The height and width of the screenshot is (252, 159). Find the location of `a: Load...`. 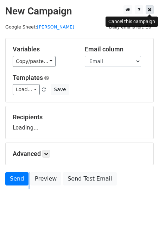

a: Load... is located at coordinates (26, 89).